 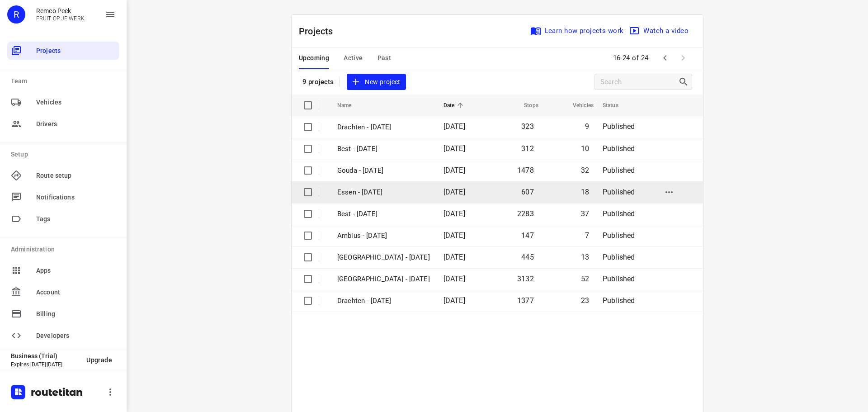 I want to click on div: Notifications, so click(x=63, y=197).